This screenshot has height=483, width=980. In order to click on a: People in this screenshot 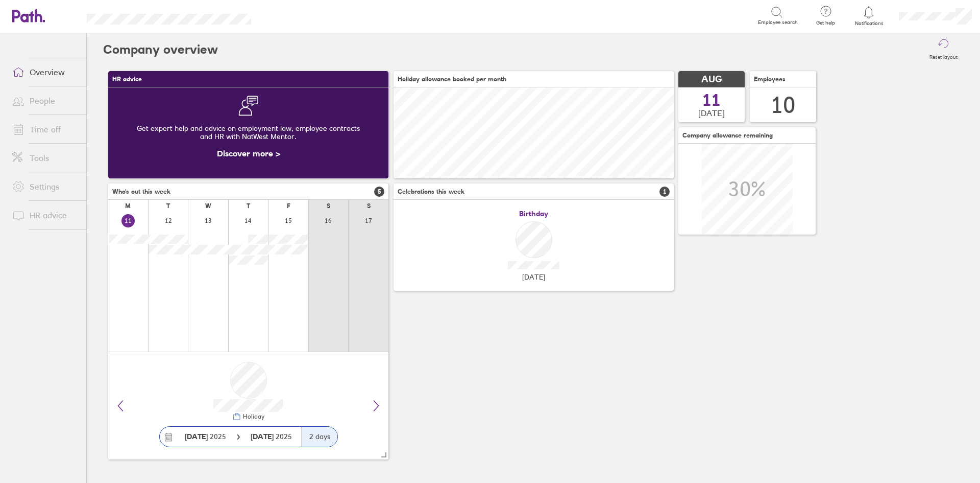, I will do `click(45, 101)`.